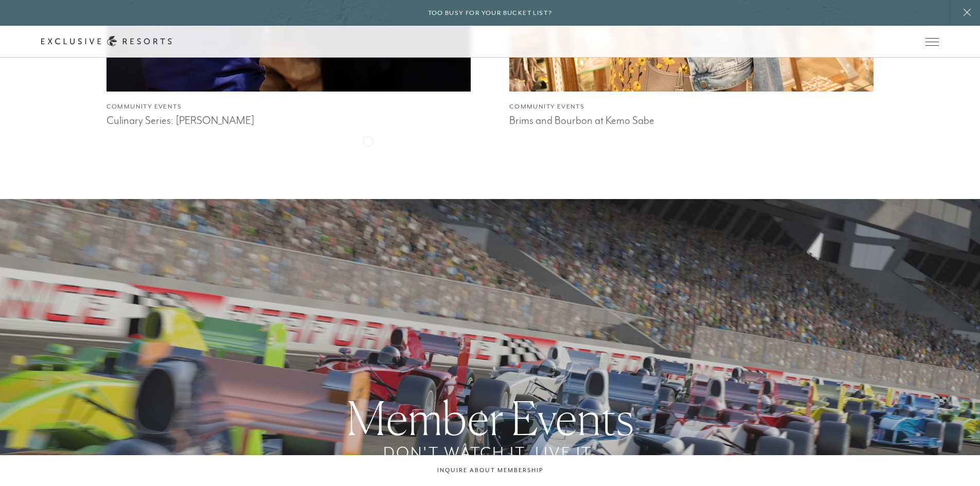 This screenshot has height=486, width=980. I want to click on h3: Don't Watch It. Live It., so click(490, 453).